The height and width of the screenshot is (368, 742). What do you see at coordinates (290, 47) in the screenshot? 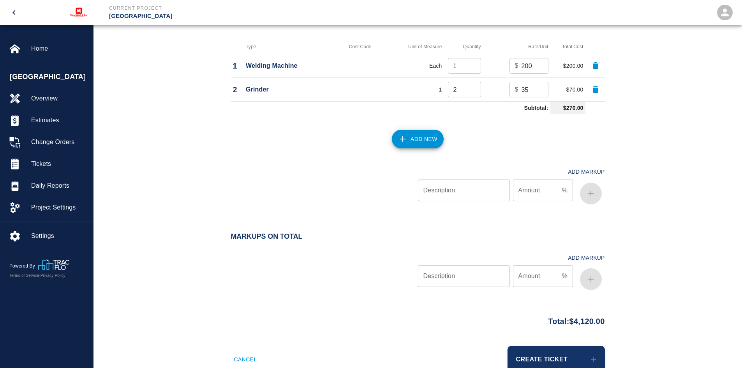
I see `th: Type` at bounding box center [290, 47].